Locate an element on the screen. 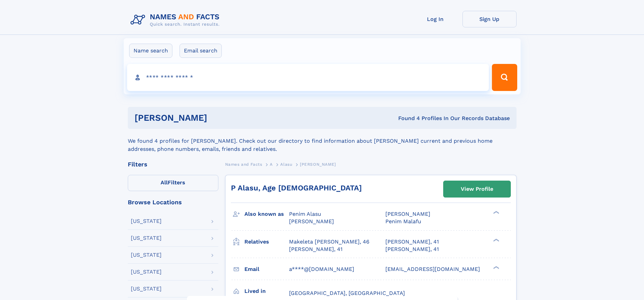  span: Alasu is located at coordinates (286, 165).